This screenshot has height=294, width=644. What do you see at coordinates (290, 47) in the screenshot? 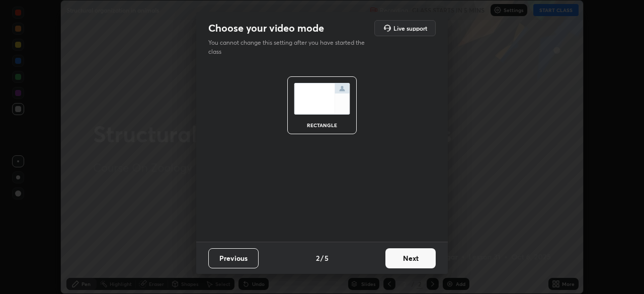
I see `p: You cannot change this setting after you have started the class` at bounding box center [290, 47].